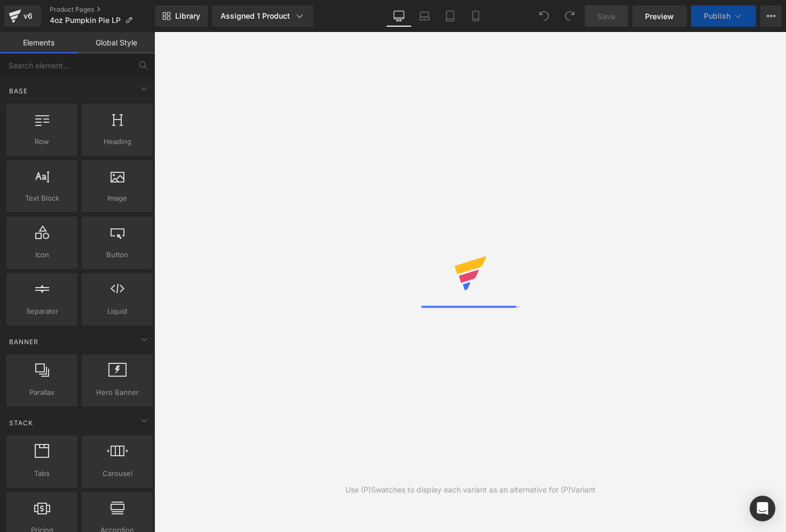 The width and height of the screenshot is (786, 532). I want to click on button: Redo, so click(570, 16).